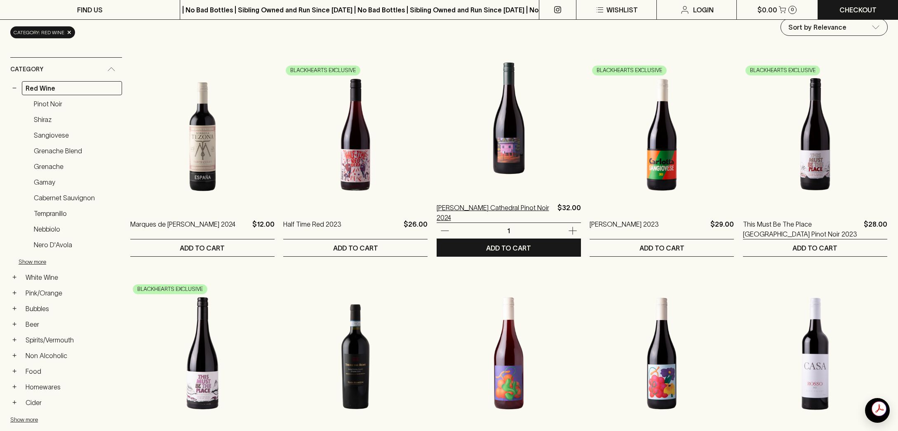  What do you see at coordinates (72, 324) in the screenshot?
I see `a: Beer` at bounding box center [72, 324].